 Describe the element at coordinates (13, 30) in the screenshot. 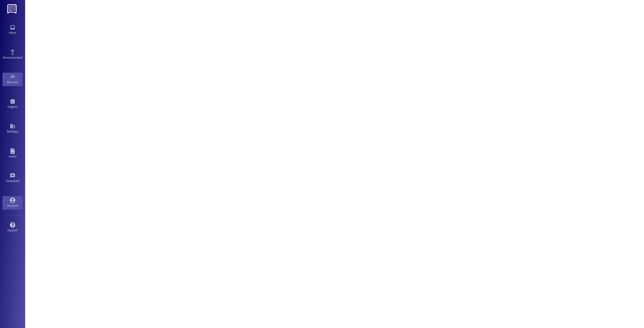

I see `a: Inbox` at that location.